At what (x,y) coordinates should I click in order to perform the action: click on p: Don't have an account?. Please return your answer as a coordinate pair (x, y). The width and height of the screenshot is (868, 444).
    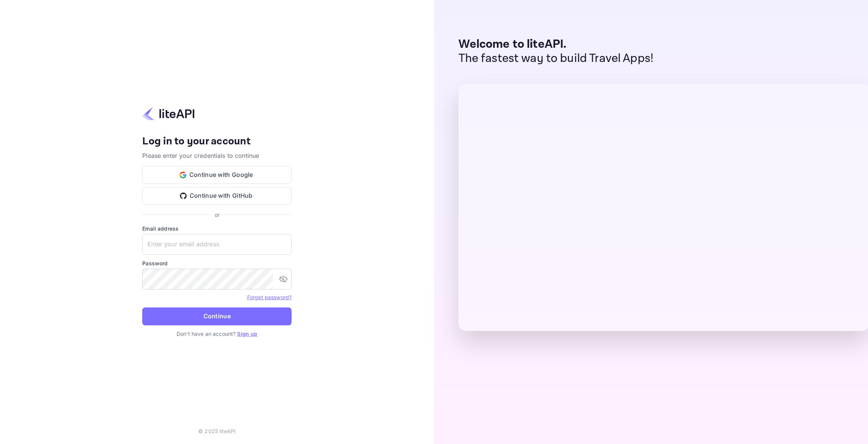
    Looking at the image, I should click on (217, 333).